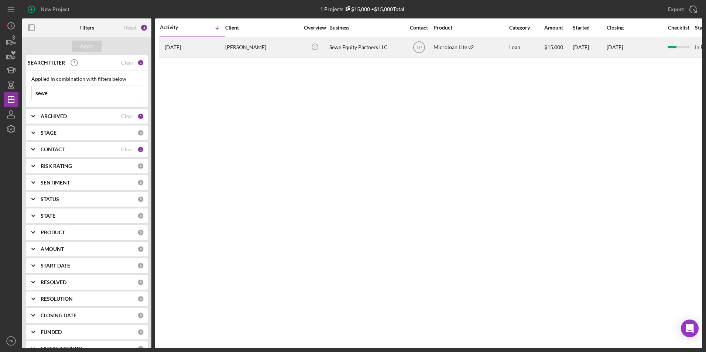 This screenshot has width=706, height=352. Describe the element at coordinates (48, 133) in the screenshot. I see `b: STAGE` at that location.